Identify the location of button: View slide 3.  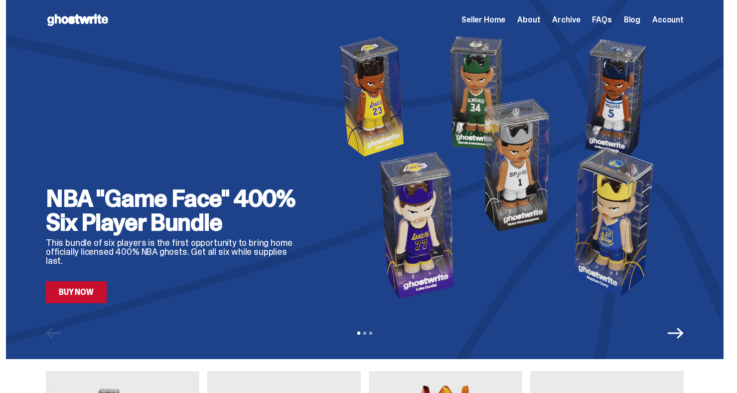
(371, 333).